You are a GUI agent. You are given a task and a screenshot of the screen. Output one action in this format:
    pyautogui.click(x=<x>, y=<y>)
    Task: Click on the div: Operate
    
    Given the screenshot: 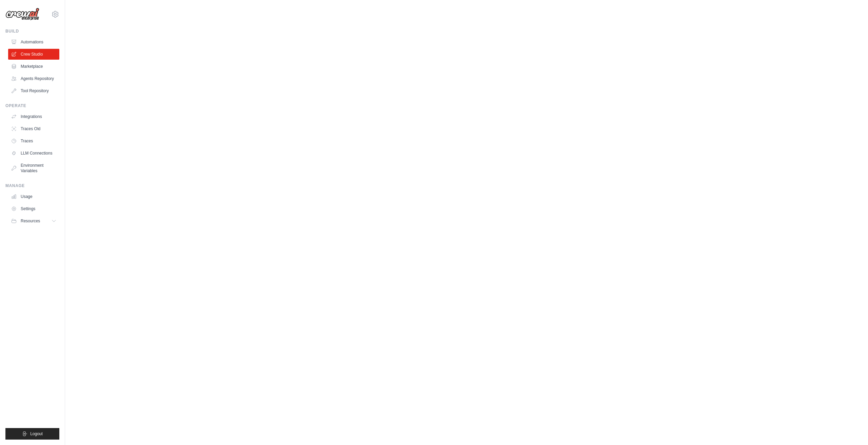 What is the action you would take?
    pyautogui.click(x=32, y=106)
    